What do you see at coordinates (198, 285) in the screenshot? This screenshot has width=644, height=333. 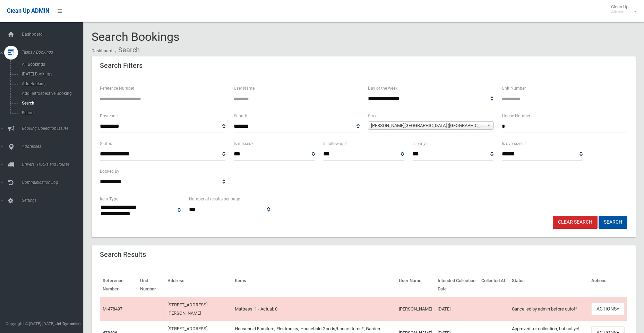 I see `th: Address` at bounding box center [198, 285].